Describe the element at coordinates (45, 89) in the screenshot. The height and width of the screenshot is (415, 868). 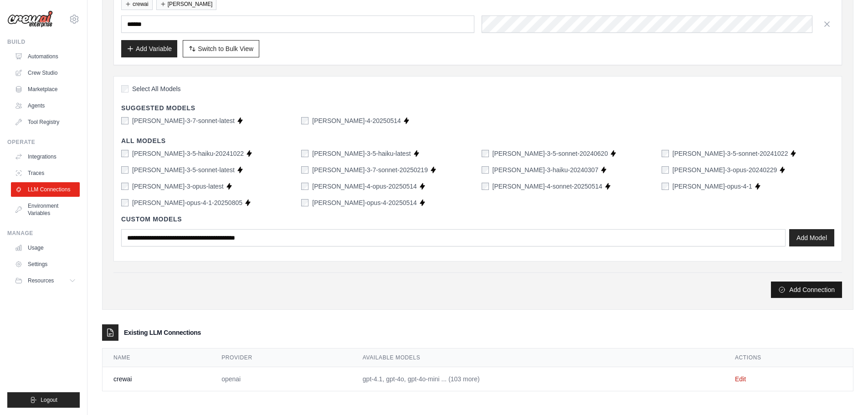
I see `a: Marketplace` at that location.